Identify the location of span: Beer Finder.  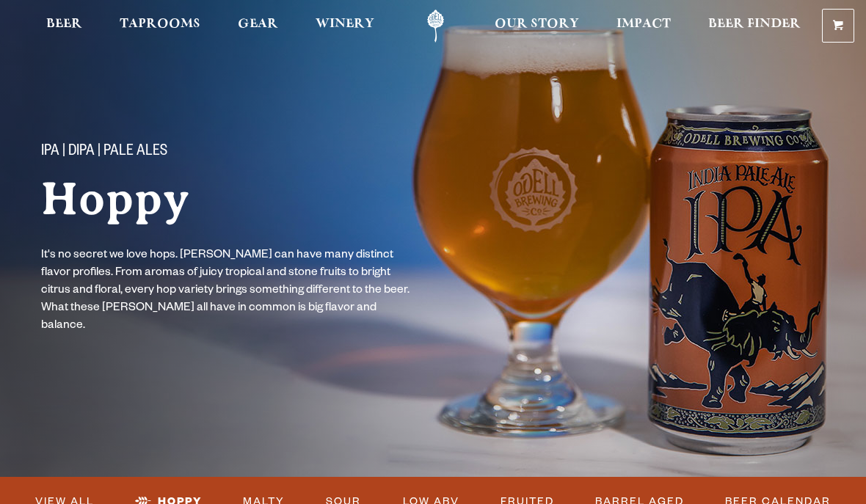
(754, 24).